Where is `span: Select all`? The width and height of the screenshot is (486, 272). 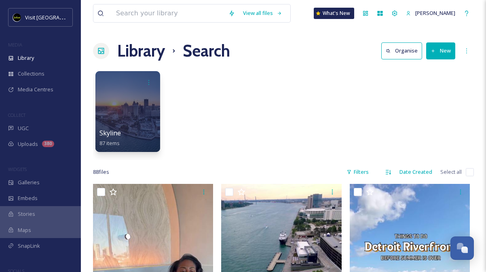 span: Select all is located at coordinates (451, 172).